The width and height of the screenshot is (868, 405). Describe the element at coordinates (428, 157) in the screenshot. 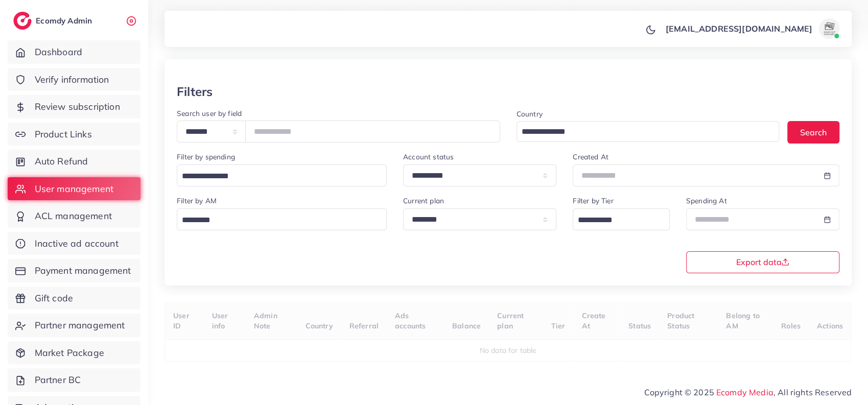

I see `label: Account status` at that location.